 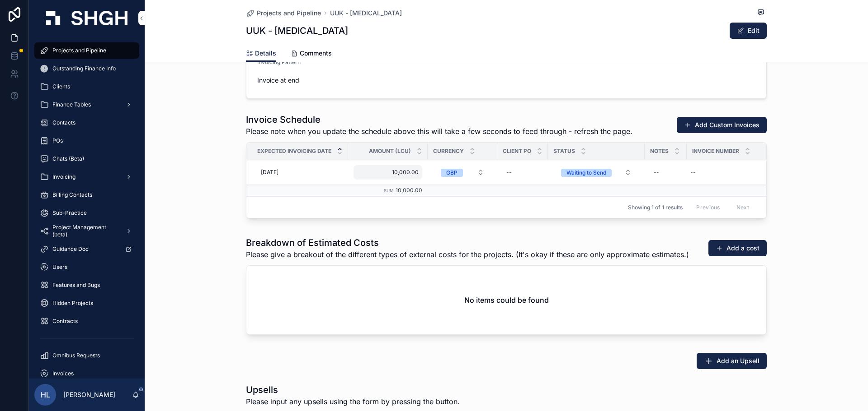 What do you see at coordinates (737, 361) in the screenshot?
I see `span: Add an Upsell` at bounding box center [737, 361].